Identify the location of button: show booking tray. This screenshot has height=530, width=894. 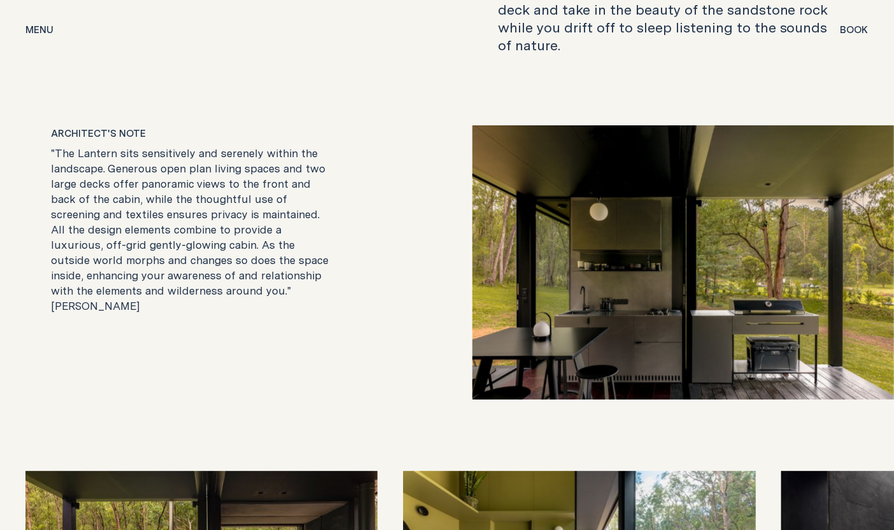
(854, 31).